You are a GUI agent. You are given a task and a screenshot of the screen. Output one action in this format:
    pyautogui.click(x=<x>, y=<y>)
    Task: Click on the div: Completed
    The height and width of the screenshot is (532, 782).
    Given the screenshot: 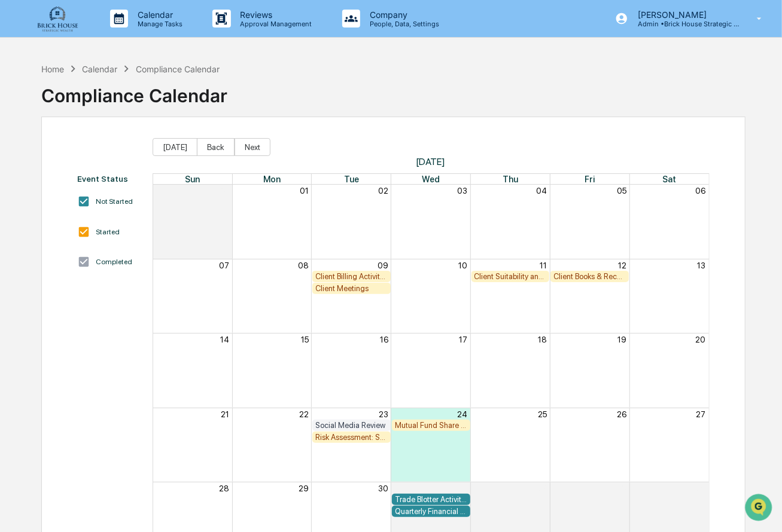 What is the action you would take?
    pyautogui.click(x=114, y=262)
    